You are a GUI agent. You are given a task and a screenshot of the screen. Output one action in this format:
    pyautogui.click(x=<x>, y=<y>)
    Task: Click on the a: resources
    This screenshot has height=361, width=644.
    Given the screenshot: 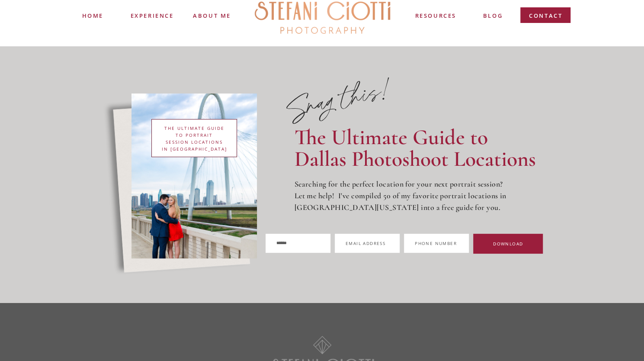 What is the action you would take?
    pyautogui.click(x=436, y=16)
    